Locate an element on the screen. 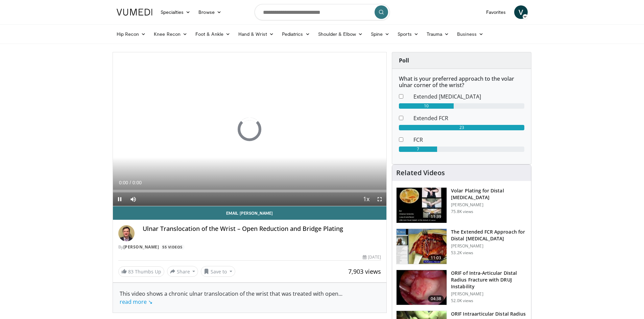 The height and width of the screenshot is (319, 644). a: Hand & Wrist is located at coordinates (256, 34).